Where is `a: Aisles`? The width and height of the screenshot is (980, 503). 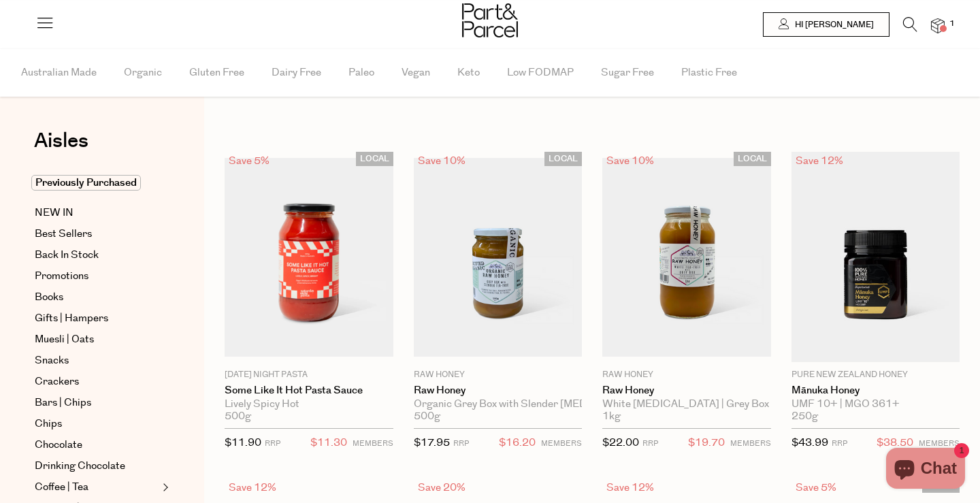 a: Aisles is located at coordinates (61, 148).